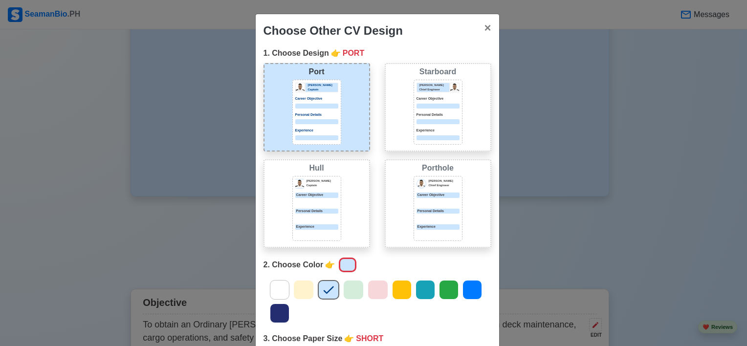 Image resolution: width=747 pixels, height=346 pixels. Describe the element at coordinates (438, 195) in the screenshot. I see `div: Career Objective` at that location.